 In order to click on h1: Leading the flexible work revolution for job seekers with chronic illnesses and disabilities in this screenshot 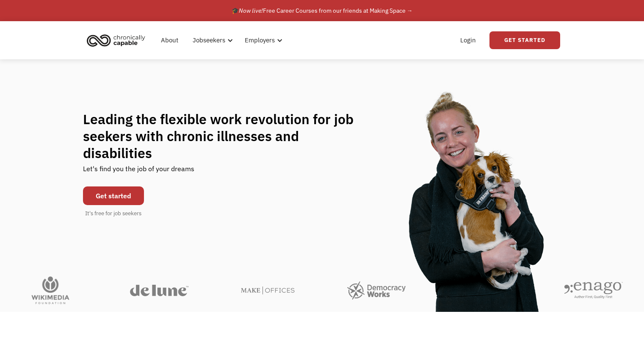, I will do `click(227, 136)`.